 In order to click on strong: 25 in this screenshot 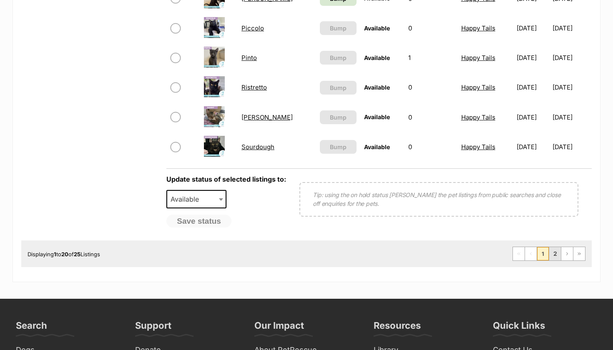, I will do `click(77, 254)`.